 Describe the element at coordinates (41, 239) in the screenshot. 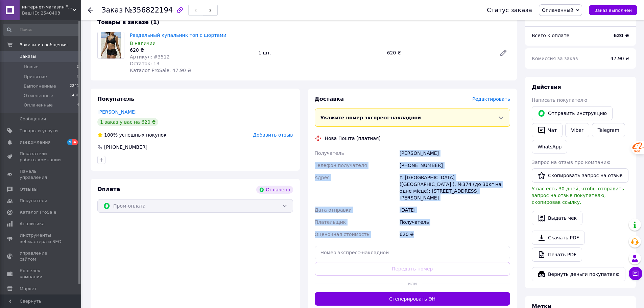

I see `span: Инструменты вебмастера и SEO` at that location.